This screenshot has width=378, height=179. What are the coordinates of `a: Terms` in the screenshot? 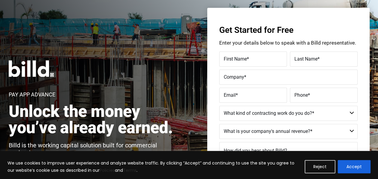 It's located at (130, 170).